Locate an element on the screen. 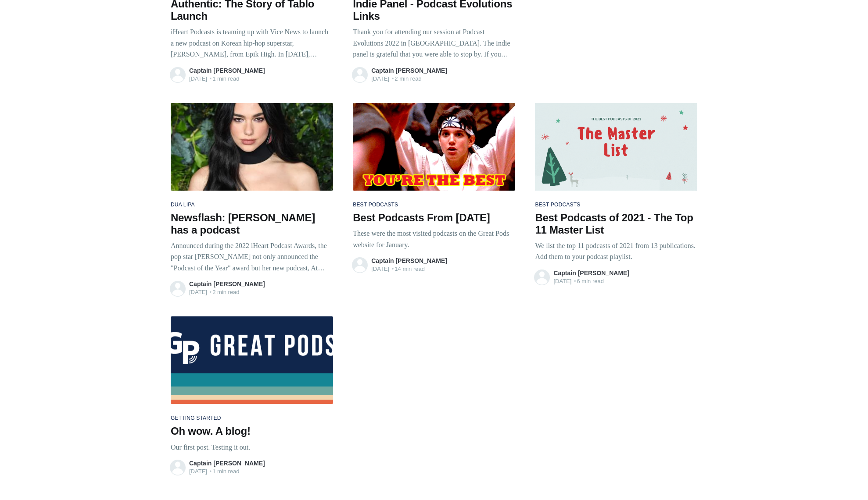 This screenshot has height=500, width=868. img: Newsflash: Dua Lipa has a podcast is located at coordinates (252, 147).